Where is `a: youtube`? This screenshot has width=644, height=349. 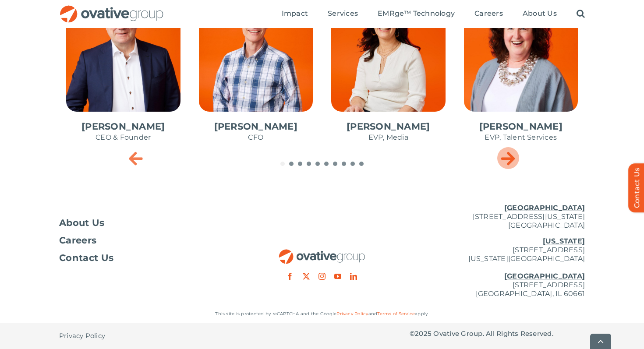 a: youtube is located at coordinates (338, 276).